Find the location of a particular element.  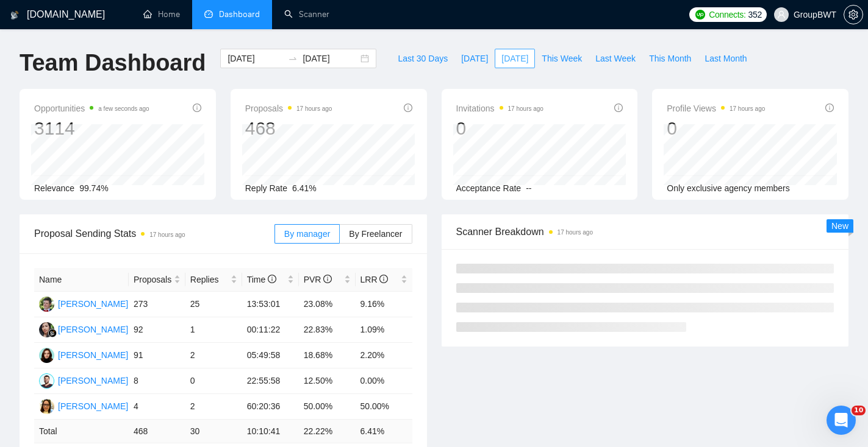

button: Last Week is located at coordinates (615, 58).